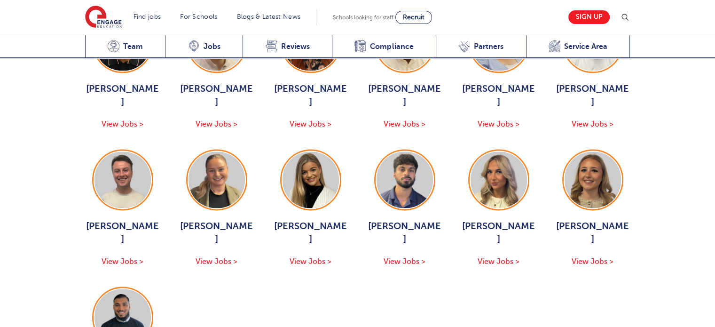  What do you see at coordinates (269, 16) in the screenshot?
I see `a: Blogs & Latest News` at bounding box center [269, 16].